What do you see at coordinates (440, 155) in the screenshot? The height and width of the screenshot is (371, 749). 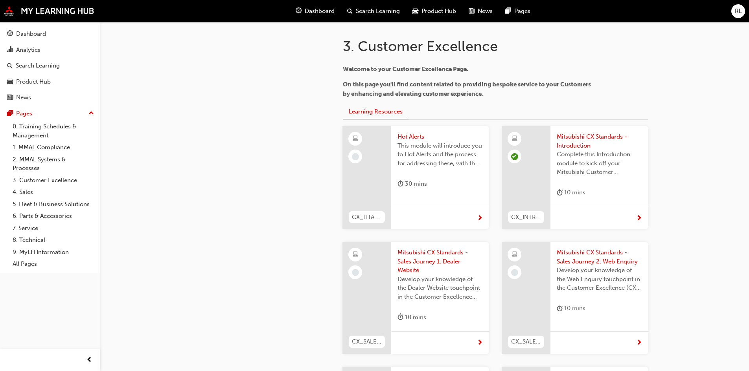 I see `span: This module will introduce you to Hot Alerts and the process for addressing these, with the aim o...` at bounding box center [440, 155].